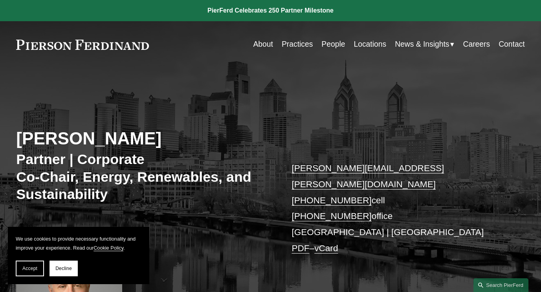  What do you see at coordinates (422, 44) in the screenshot?
I see `span: News & Insights` at bounding box center [422, 44].